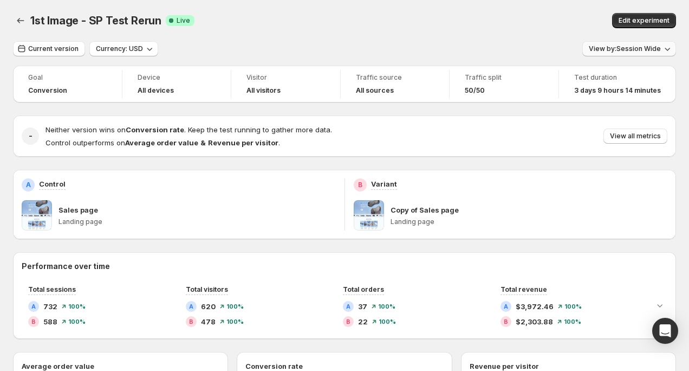 This screenshot has width=689, height=371. What do you see at coordinates (183, 21) in the screenshot?
I see `span: Live` at bounding box center [183, 21].